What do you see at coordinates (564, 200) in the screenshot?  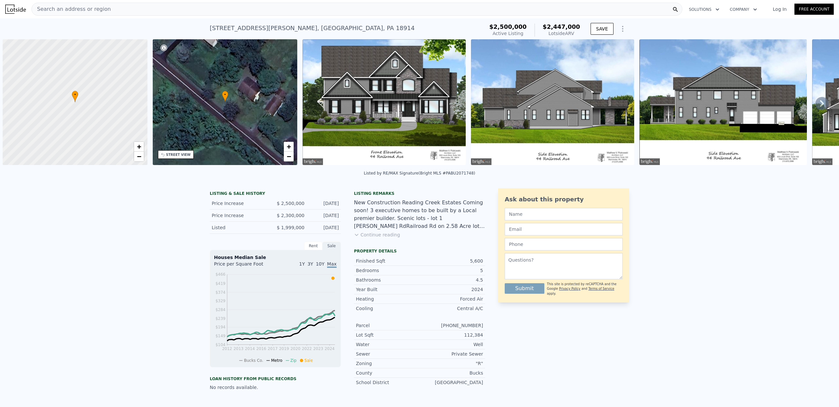 I see `div: Ask about this property` at bounding box center [564, 200].